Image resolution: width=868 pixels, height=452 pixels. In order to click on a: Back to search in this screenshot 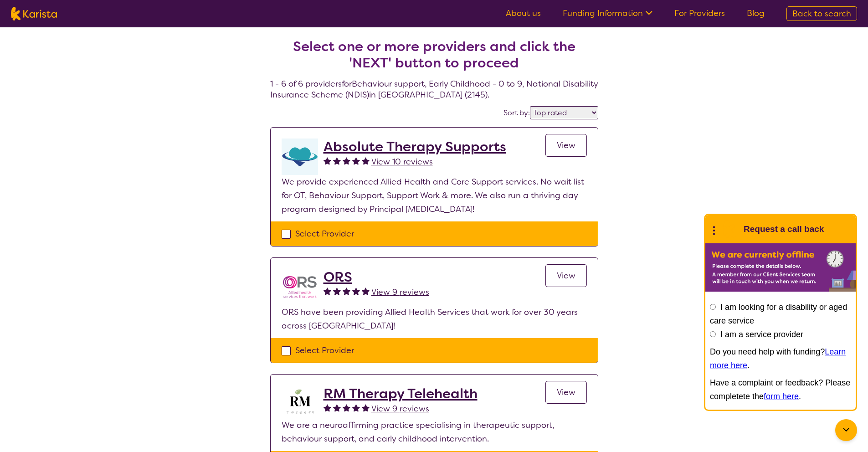, I will do `click(821, 14)`.